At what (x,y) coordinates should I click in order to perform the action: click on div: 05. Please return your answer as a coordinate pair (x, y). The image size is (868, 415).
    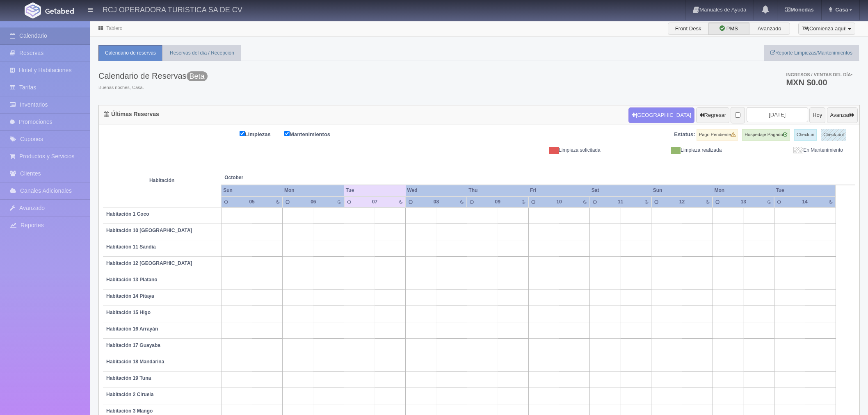
    Looking at the image, I should click on (252, 202).